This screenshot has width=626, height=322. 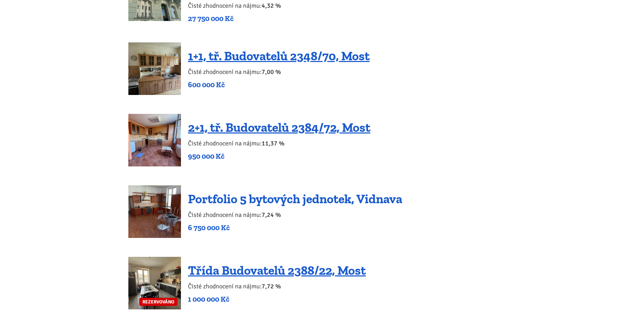 What do you see at coordinates (279, 156) in the screenshot?
I see `p: 950 000 Kč` at bounding box center [279, 156].